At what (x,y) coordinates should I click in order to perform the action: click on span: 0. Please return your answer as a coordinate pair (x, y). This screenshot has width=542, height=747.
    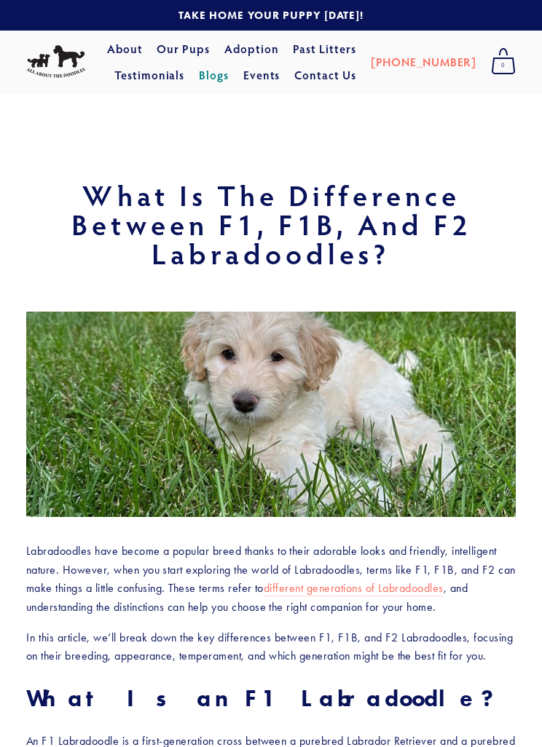
    Looking at the image, I should click on (503, 66).